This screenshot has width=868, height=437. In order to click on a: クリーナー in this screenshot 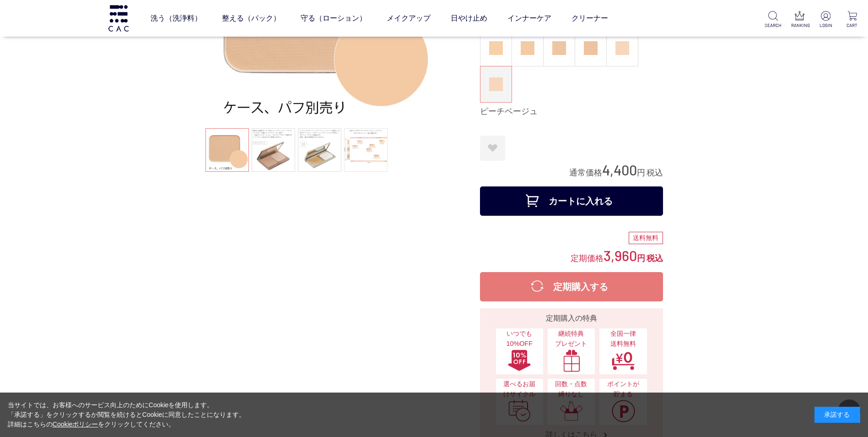, I will do `click(590, 18)`.